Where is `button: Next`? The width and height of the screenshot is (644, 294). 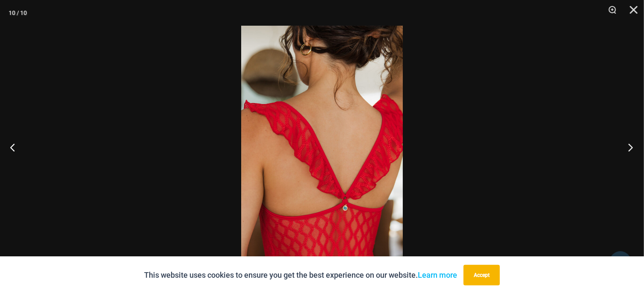
button: Next is located at coordinates (628, 147).